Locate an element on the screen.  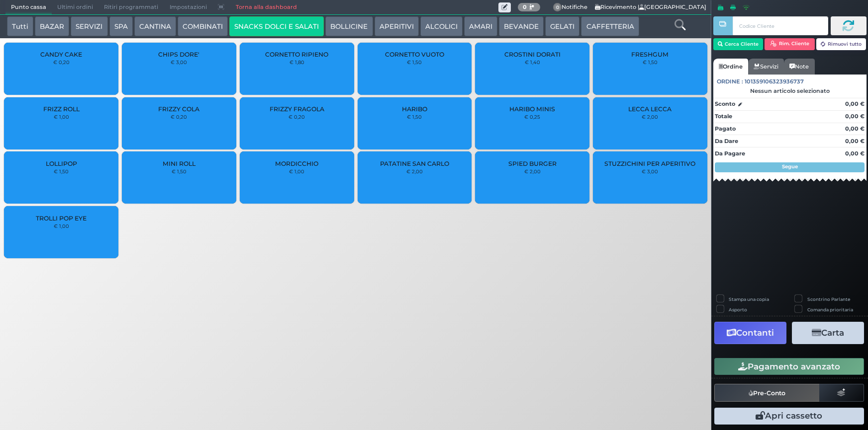
button: Apri cassetto is located at coordinates (788, 416).